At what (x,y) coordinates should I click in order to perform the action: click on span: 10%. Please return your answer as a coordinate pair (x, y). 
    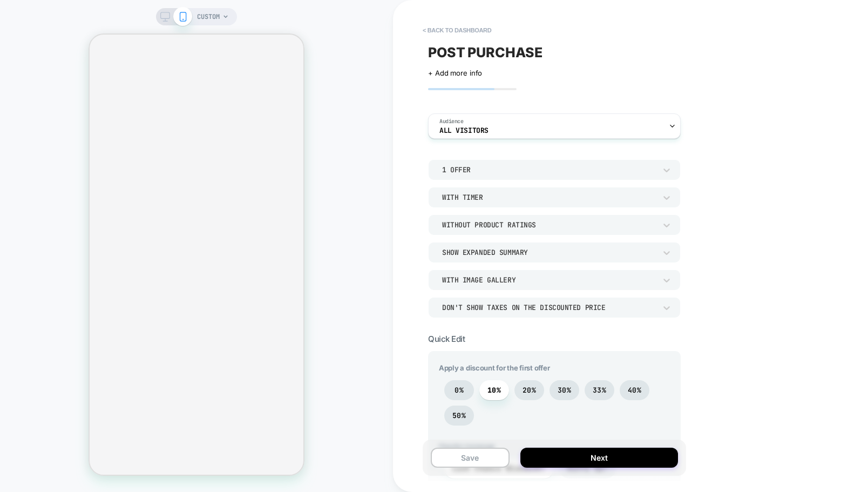
    Looking at the image, I should click on (494, 390).